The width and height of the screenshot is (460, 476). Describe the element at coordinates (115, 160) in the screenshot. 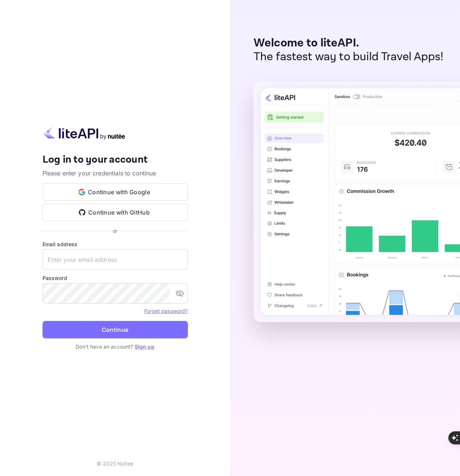

I see `h4: Log in to your account` at that location.